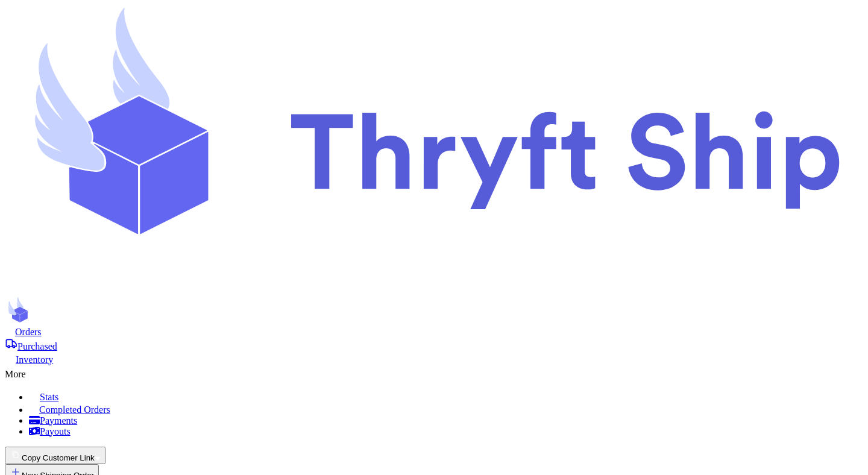 The height and width of the screenshot is (475, 868). I want to click on a: Completed Orders, so click(446, 409).